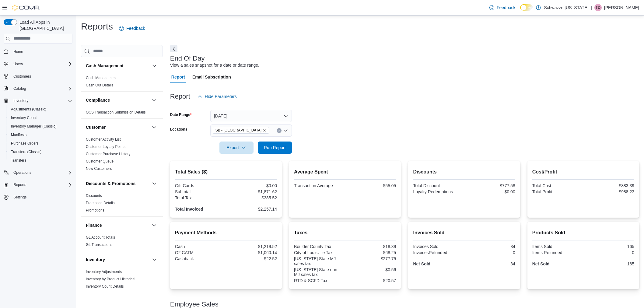 Image resolution: width=644 pixels, height=308 pixels. I want to click on span: Users, so click(41, 64).